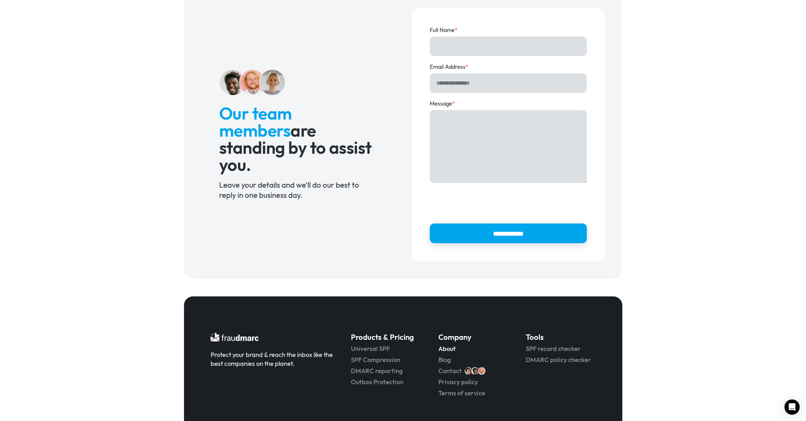 The height and width of the screenshot is (421, 806). I want to click on div: Open Intercom Messenger, so click(792, 407).